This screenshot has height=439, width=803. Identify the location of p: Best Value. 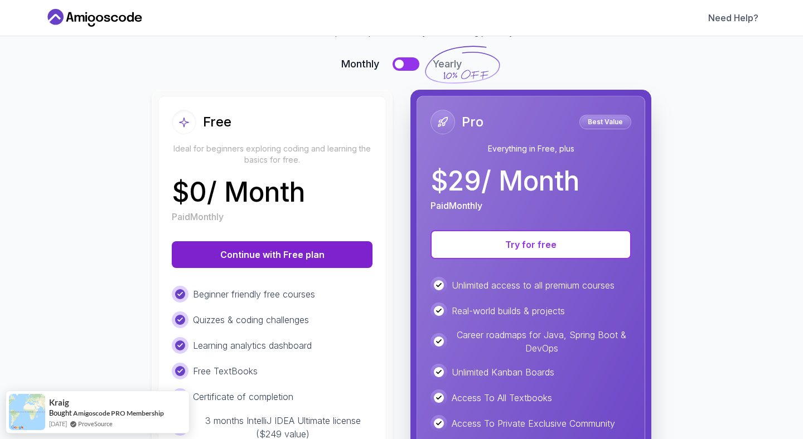
(605, 122).